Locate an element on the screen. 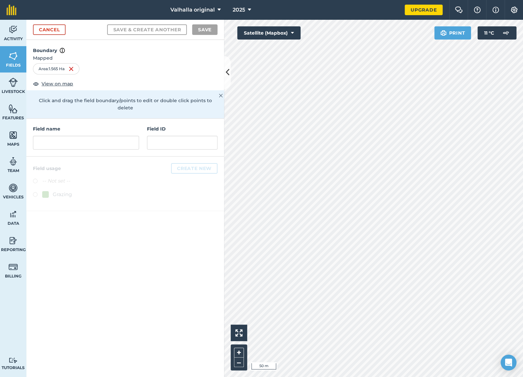 The width and height of the screenshot is (523, 377). img: svg+xml;base64,PHN2ZyB4bWxucz0iaHR0cDovL3d3dy53My5vcmcvMjAwMC9zdmciIHdpZHRoPSIxNiIgaGVpZ2h0PSIyNC... is located at coordinates (71, 69).